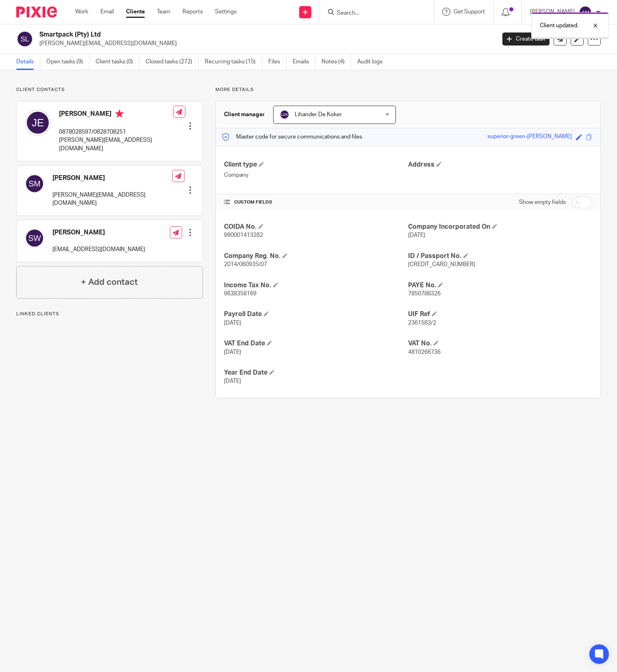 This screenshot has width=617, height=672. I want to click on a: Settings, so click(225, 12).